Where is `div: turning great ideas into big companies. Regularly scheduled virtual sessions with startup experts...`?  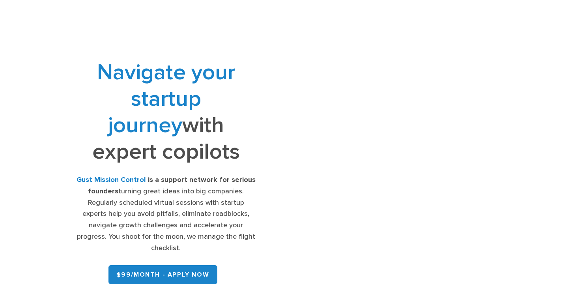
div: turning great ideas into big companies. Regularly scheduled virtual sessions with startup experts... is located at coordinates (166, 214).